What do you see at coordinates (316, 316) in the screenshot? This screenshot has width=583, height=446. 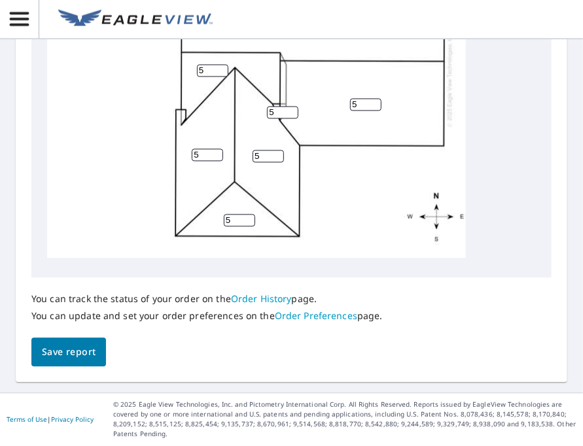 I see `a: Order Preferences` at bounding box center [316, 316].